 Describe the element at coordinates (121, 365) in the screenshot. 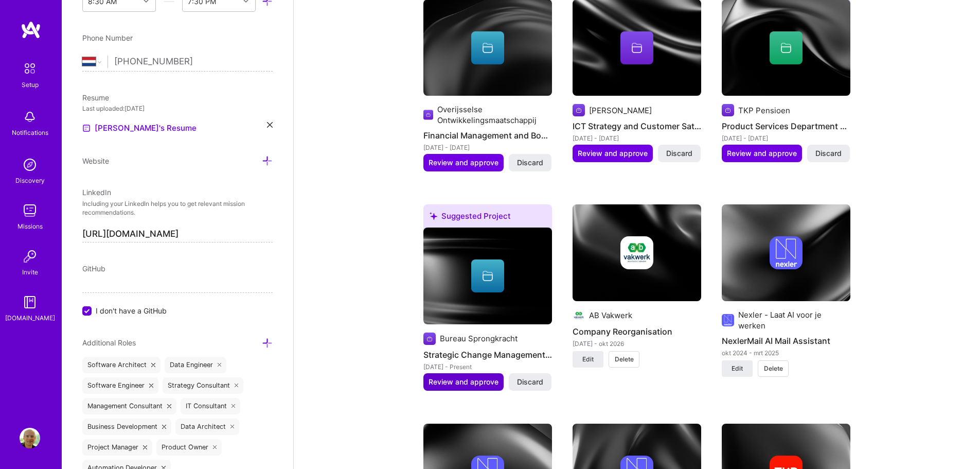

I see `div: Software Architect` at that location.